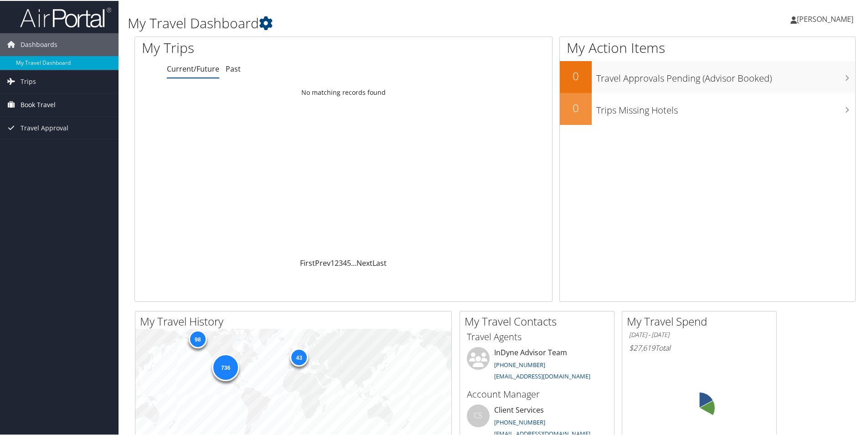  Describe the element at coordinates (707, 76) in the screenshot. I see `a: 0Travel Approvals Pending (Advisor Booked)` at that location.